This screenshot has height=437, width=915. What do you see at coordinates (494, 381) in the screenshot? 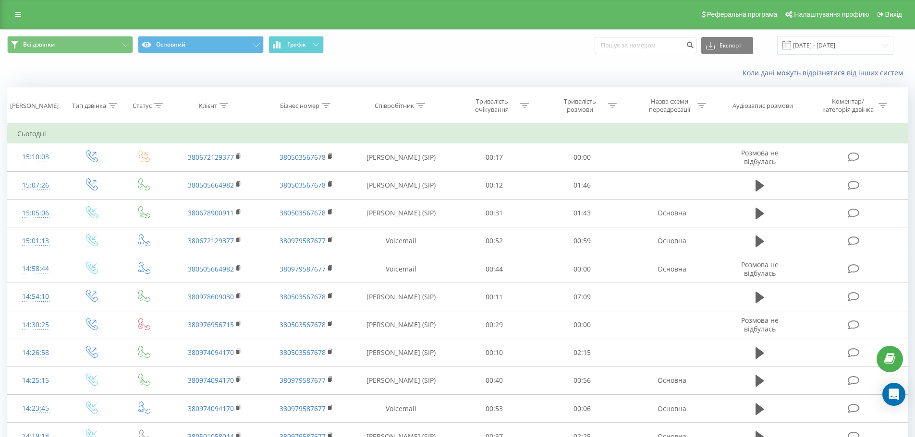
I see `td: 00:40` at bounding box center [494, 381].